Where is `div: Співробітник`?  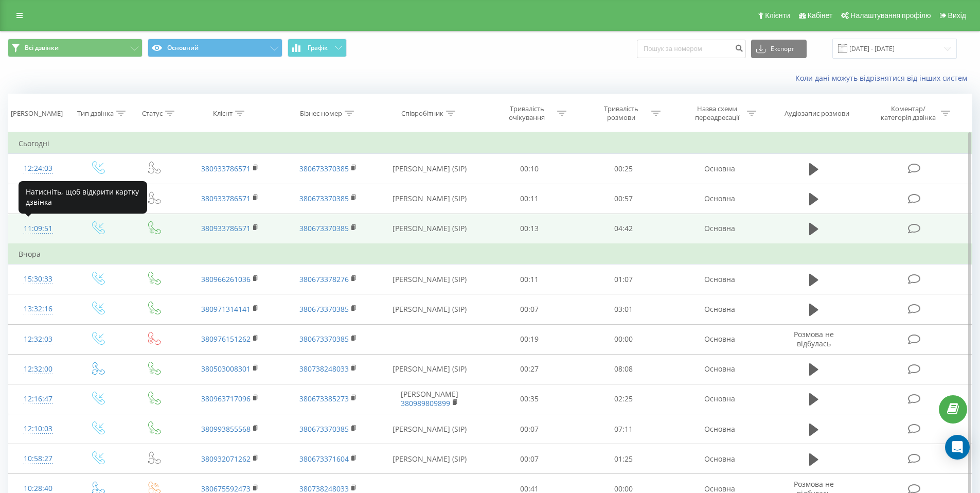
div: Співробітник is located at coordinates (422, 113).